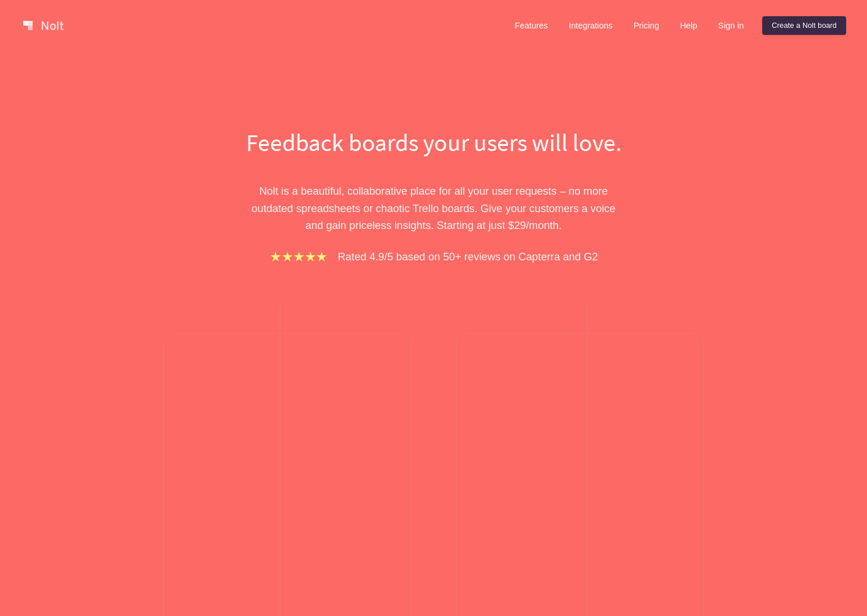 This screenshot has width=867, height=616. Describe the element at coordinates (433, 143) in the screenshot. I see `h1: Feedback boards your users will love.` at that location.